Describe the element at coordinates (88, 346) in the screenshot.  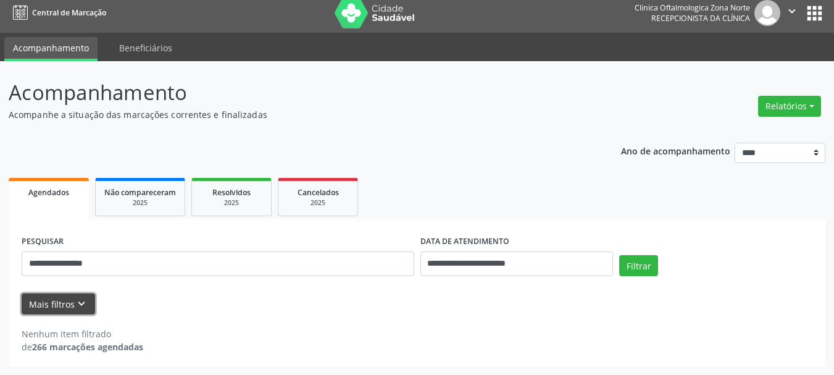
I see `strong: 266 marcações agendadas` at that location.